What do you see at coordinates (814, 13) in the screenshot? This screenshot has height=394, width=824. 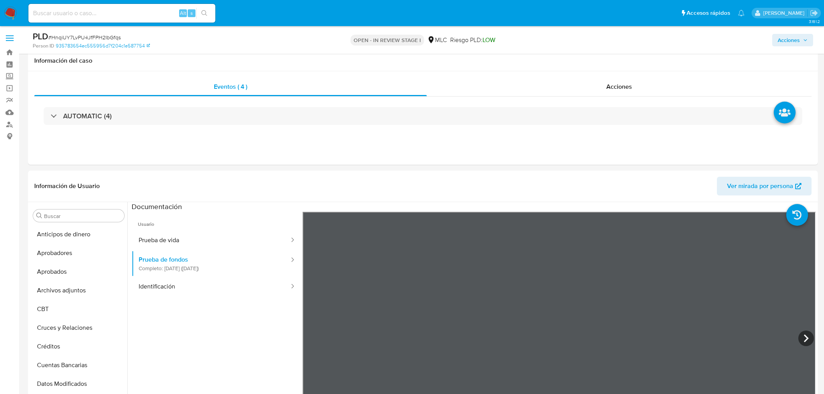 I see `a: Salir` at bounding box center [814, 13].